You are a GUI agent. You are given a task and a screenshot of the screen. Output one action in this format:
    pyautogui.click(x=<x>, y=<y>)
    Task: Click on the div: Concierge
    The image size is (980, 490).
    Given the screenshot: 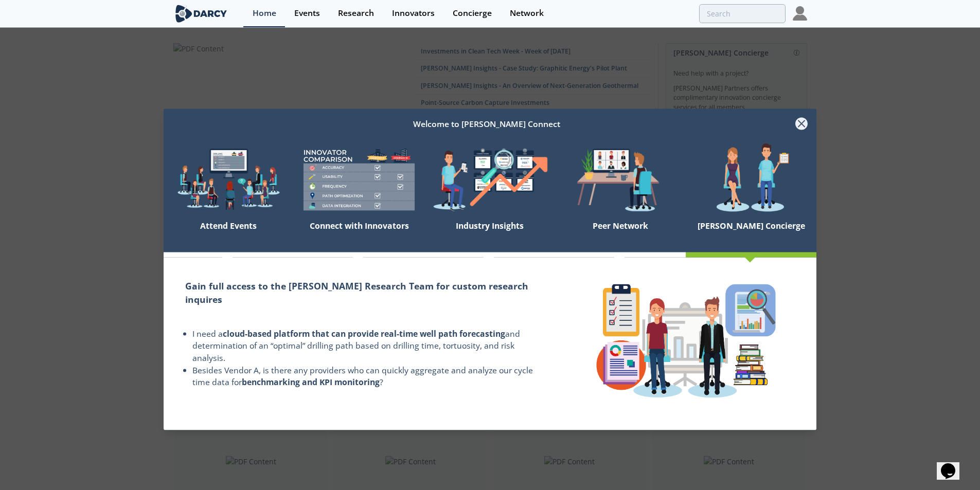 What is the action you would take?
    pyautogui.click(x=472, y=13)
    